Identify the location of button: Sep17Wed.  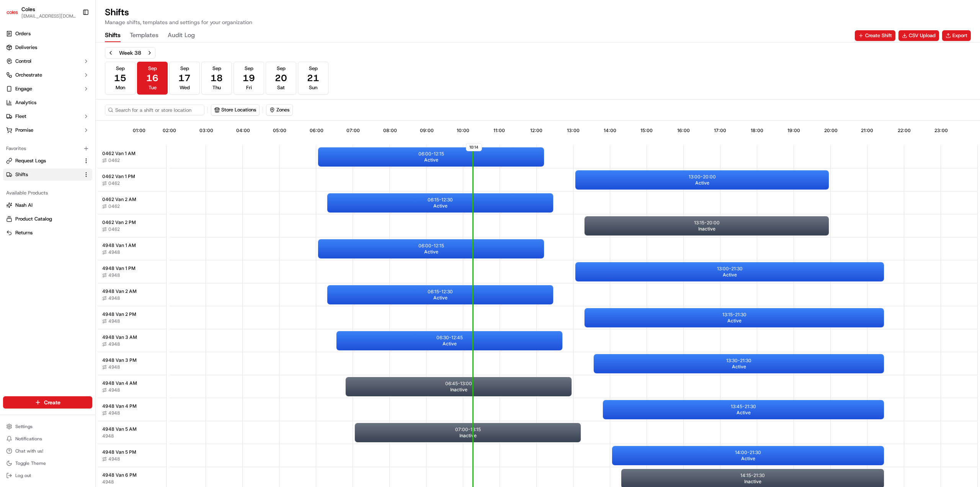
(185, 78).